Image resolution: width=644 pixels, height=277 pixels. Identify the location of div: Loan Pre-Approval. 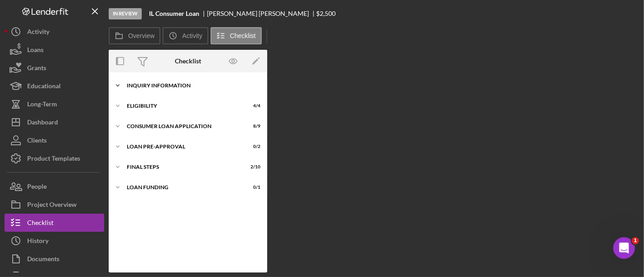
(182, 147).